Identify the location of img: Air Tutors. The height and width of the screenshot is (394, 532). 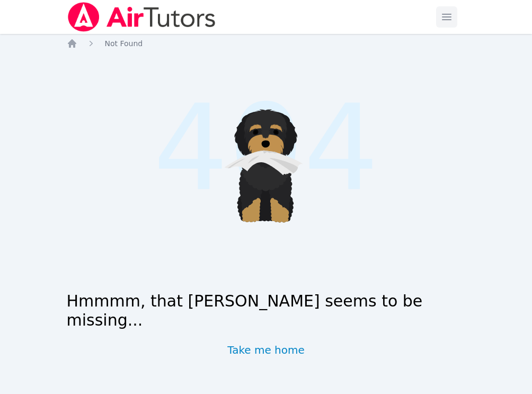
(142, 17).